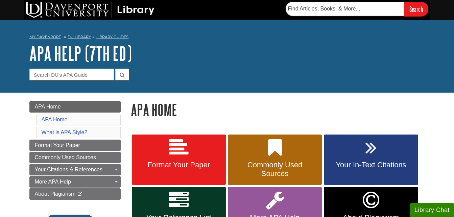  I want to click on span: About Plagiarism, so click(55, 194).